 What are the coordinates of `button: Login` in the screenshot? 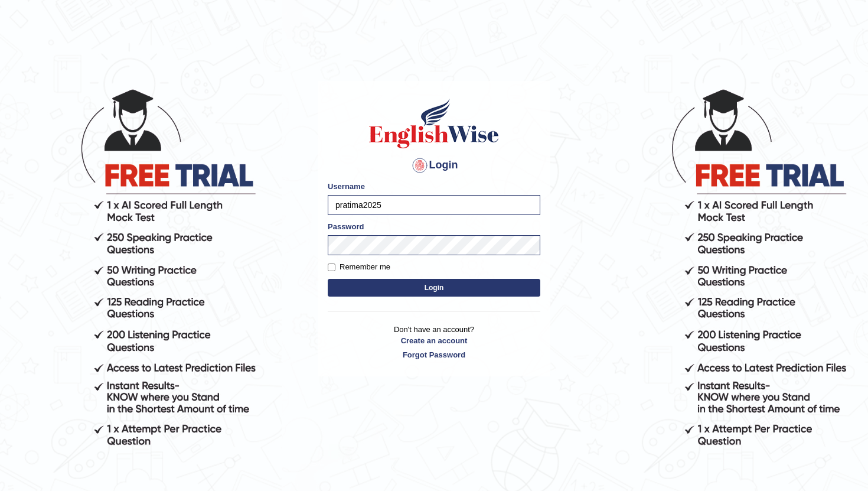 It's located at (434, 288).